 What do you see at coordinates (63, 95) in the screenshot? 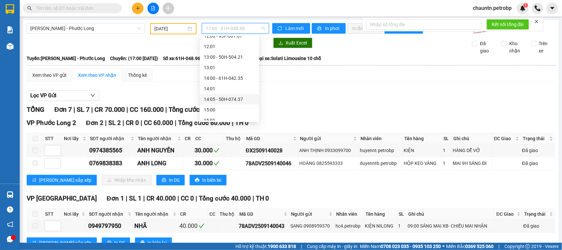
I see `button: Lọc VP Gửi` at bounding box center [63, 95].